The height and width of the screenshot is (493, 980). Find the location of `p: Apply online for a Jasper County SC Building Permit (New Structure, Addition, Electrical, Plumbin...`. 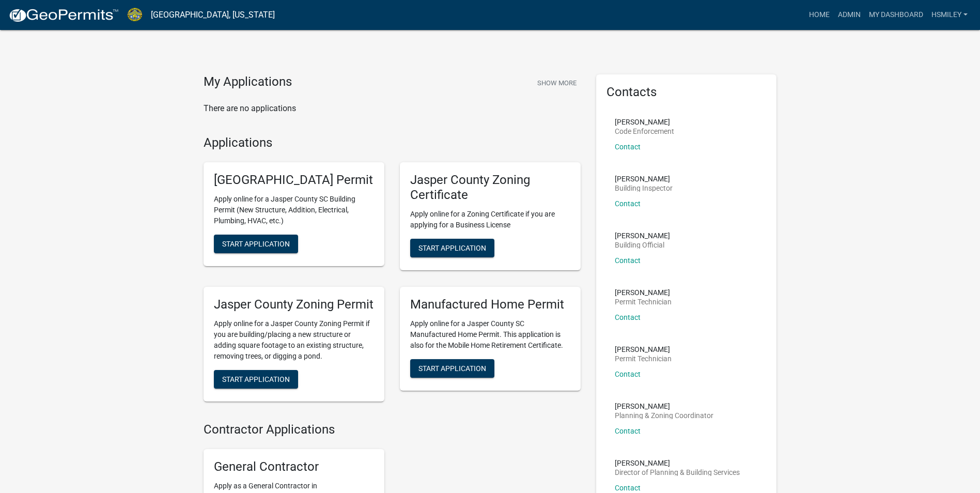

p: Apply online for a Jasper County SC Building Permit (New Structure, Addition, Electrical, Plumbin... is located at coordinates (294, 210).